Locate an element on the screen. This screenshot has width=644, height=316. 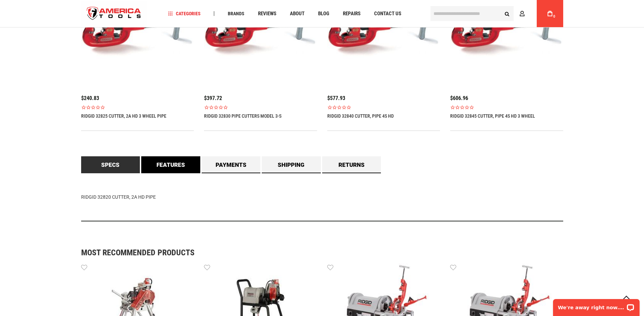
a: Blog is located at coordinates (323, 13).